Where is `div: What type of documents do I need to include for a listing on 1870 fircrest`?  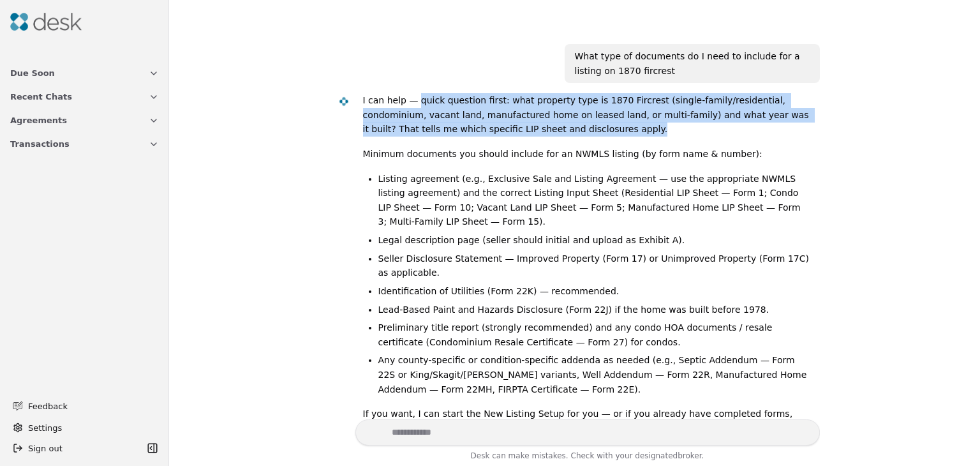
div: What type of documents do I need to include for a listing on 1870 fircrest is located at coordinates (692, 63).